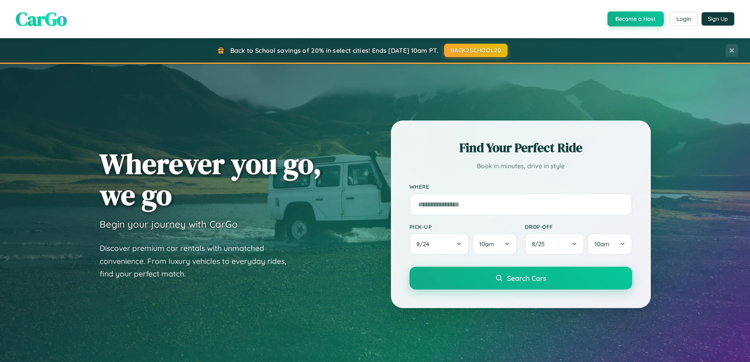 Image resolution: width=750 pixels, height=362 pixels. I want to click on p: Discover premium car rentals with unmatched convenience. From luxury vehicles to everyday rides, ..., so click(198, 261).